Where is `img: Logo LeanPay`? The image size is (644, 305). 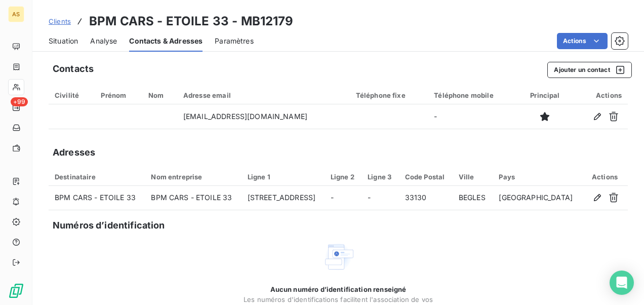
img: Logo LeanPay is located at coordinates (16, 291).